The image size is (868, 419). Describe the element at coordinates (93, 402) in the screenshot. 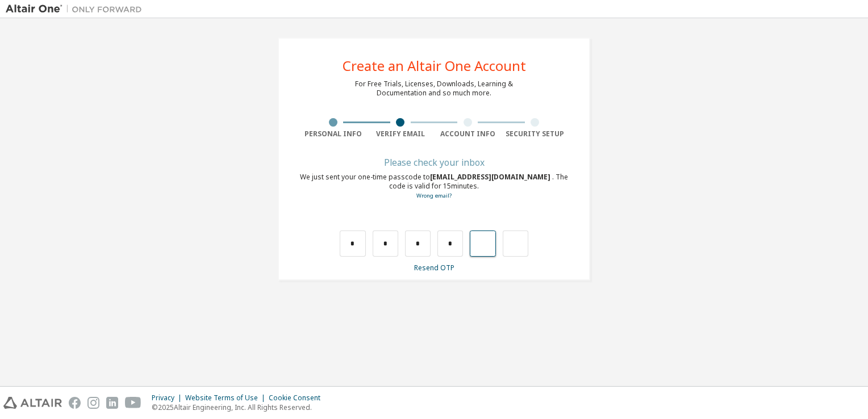

I see `img: instagram.svg` at that location.